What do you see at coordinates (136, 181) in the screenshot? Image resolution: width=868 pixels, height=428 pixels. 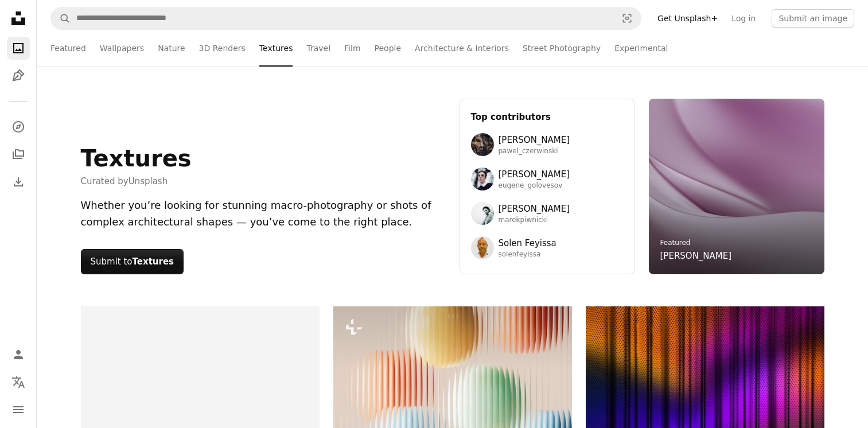 I see `span: Curated by` at bounding box center [136, 181].